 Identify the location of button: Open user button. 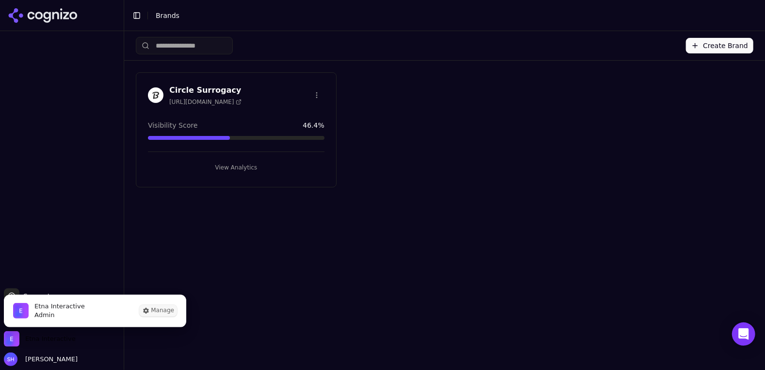
(41, 359).